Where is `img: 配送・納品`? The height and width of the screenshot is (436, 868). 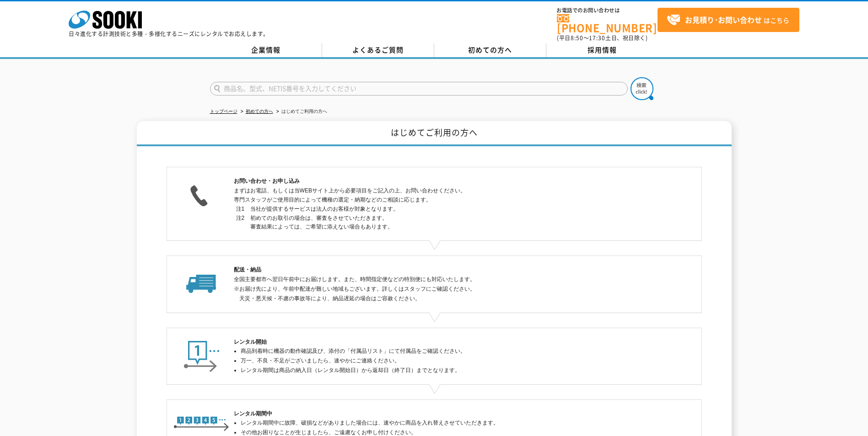
img: 配送・納品 is located at coordinates (201, 280).